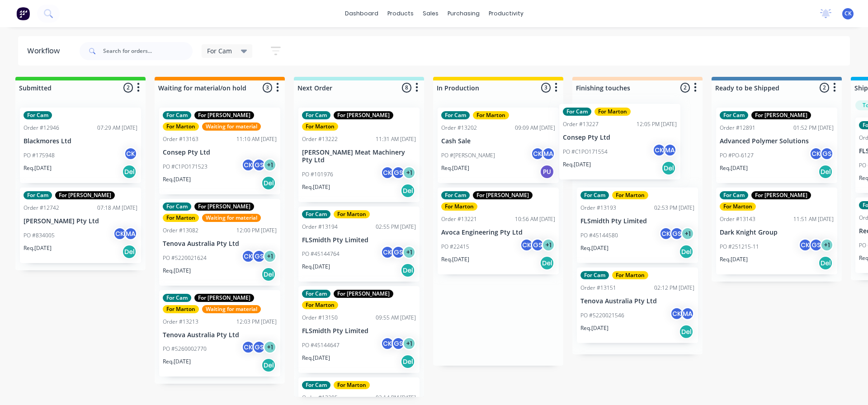 The height and width of the screenshot is (405, 868). Describe the element at coordinates (219, 51) in the screenshot. I see `span: For Cam` at that location.